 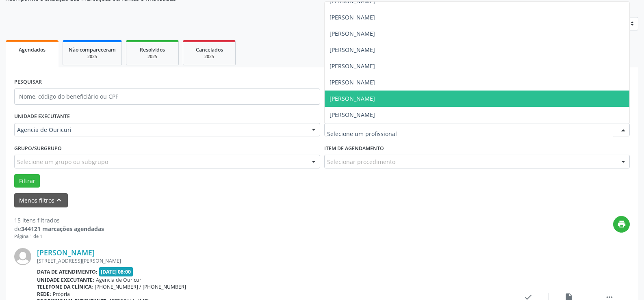 What do you see at coordinates (621, 224) in the screenshot?
I see `button: print` at bounding box center [621, 224].